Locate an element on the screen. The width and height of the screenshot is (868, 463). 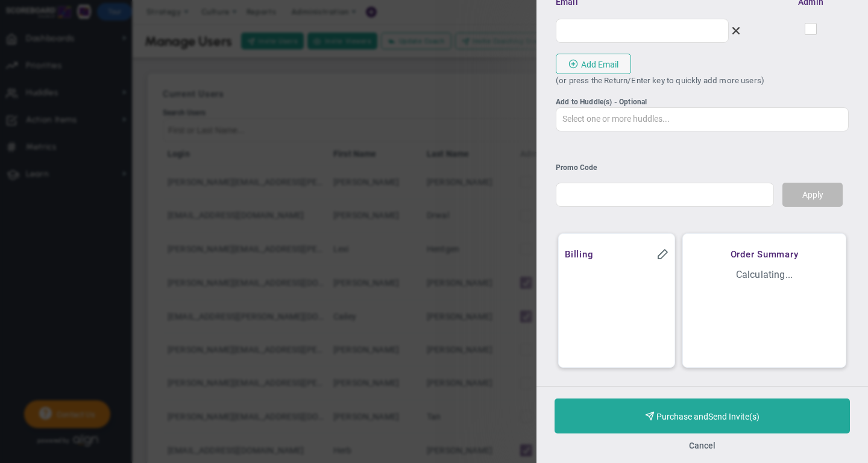
div: Calculating... is located at coordinates (764, 274).